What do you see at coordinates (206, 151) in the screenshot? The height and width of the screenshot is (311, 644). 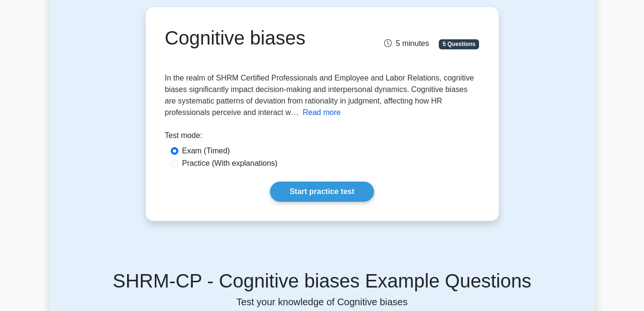 I see `label: Exam (Timed)` at bounding box center [206, 151].